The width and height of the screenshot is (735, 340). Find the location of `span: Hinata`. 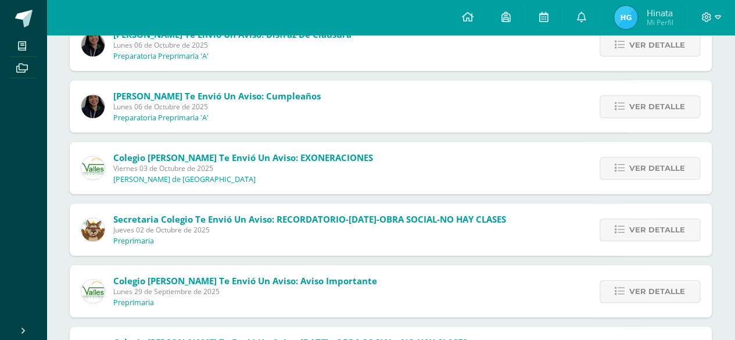

span: Hinata is located at coordinates (660, 13).